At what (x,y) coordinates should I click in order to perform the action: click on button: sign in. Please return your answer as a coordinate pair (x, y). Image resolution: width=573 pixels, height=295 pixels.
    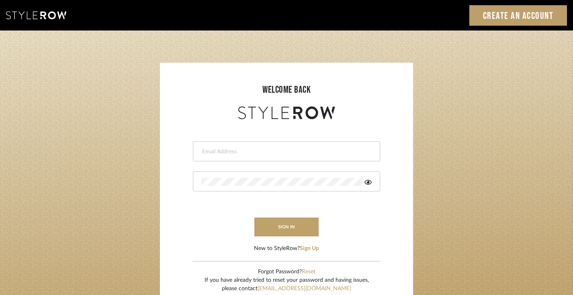
    Looking at the image, I should click on (286, 227).